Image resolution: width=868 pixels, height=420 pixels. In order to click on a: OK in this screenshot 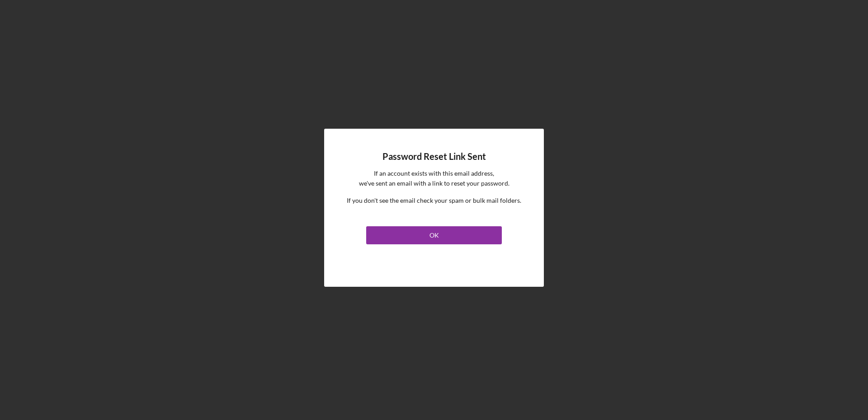, I will do `click(434, 234)`.